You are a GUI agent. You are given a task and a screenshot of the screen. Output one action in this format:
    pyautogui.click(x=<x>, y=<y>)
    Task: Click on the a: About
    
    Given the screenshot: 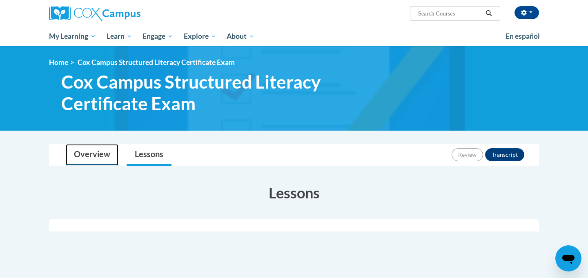 What is the action you would take?
    pyautogui.click(x=241, y=36)
    